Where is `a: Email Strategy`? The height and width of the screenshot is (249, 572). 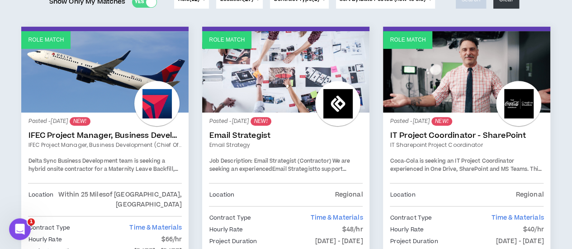 a: Email Strategy is located at coordinates (286, 145).